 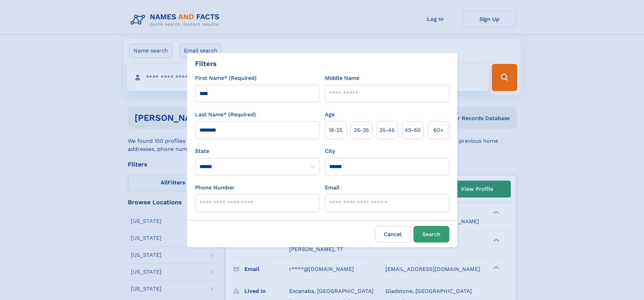 What do you see at coordinates (387, 130) in the screenshot?
I see `span: 35‑45` at bounding box center [387, 130].